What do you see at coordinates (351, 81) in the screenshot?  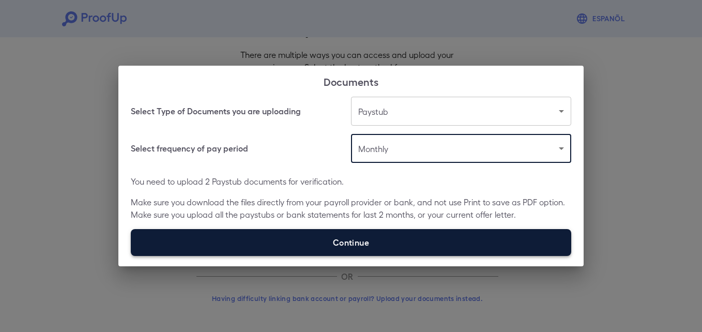 I see `h2: Documents` at bounding box center [351, 81].